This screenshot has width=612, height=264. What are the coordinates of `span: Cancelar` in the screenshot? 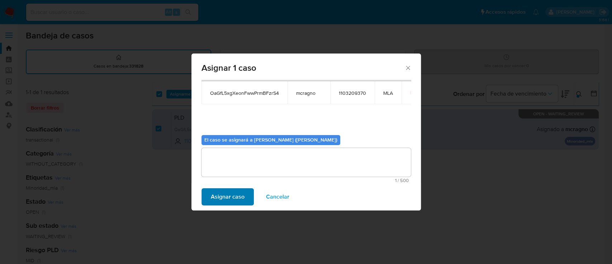 It's located at (278, 197).